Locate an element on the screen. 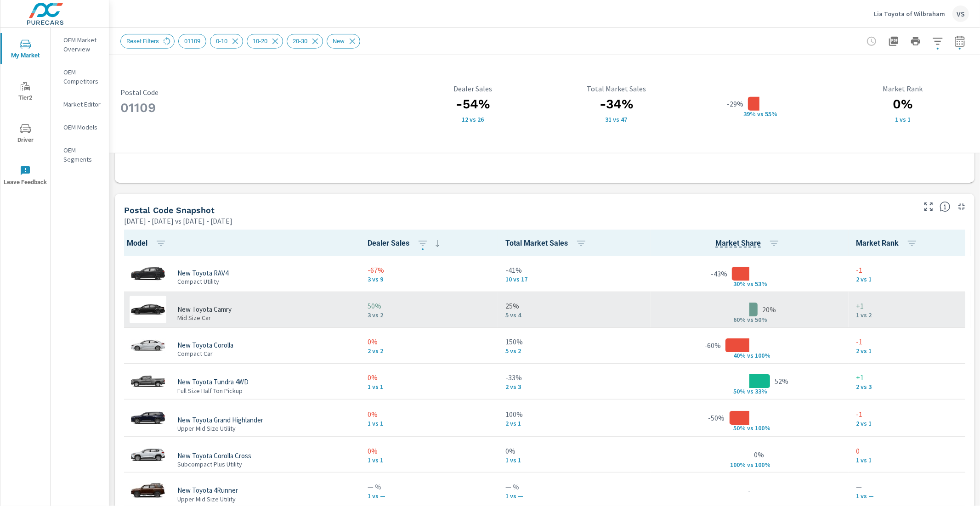 The height and width of the screenshot is (506, 980). p: 5 vs 4 is located at coordinates (574, 315).